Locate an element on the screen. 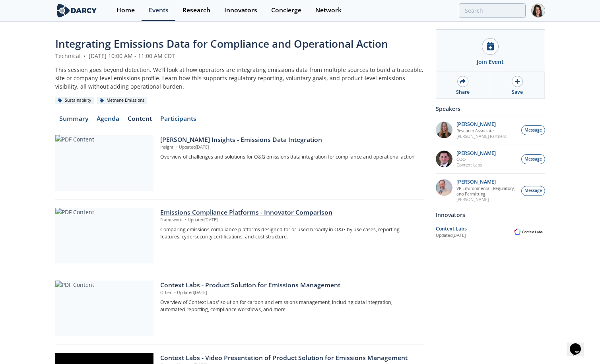 Image resolution: width=600 pixels, height=364 pixels. p: VP Environmental, Regulatory, and Permitting is located at coordinates (486, 191).